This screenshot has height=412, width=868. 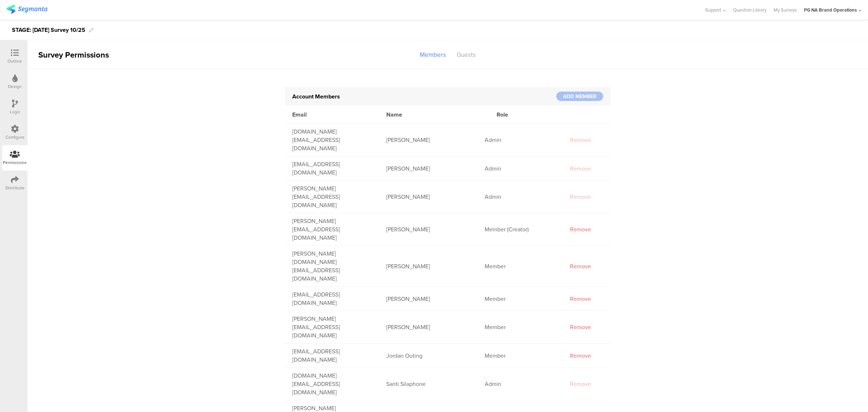 I want to click on span: Support, so click(x=713, y=10).